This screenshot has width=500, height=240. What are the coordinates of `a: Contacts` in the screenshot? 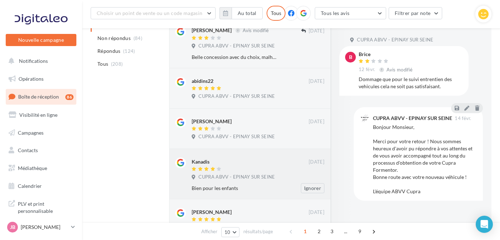 It's located at (41, 150).